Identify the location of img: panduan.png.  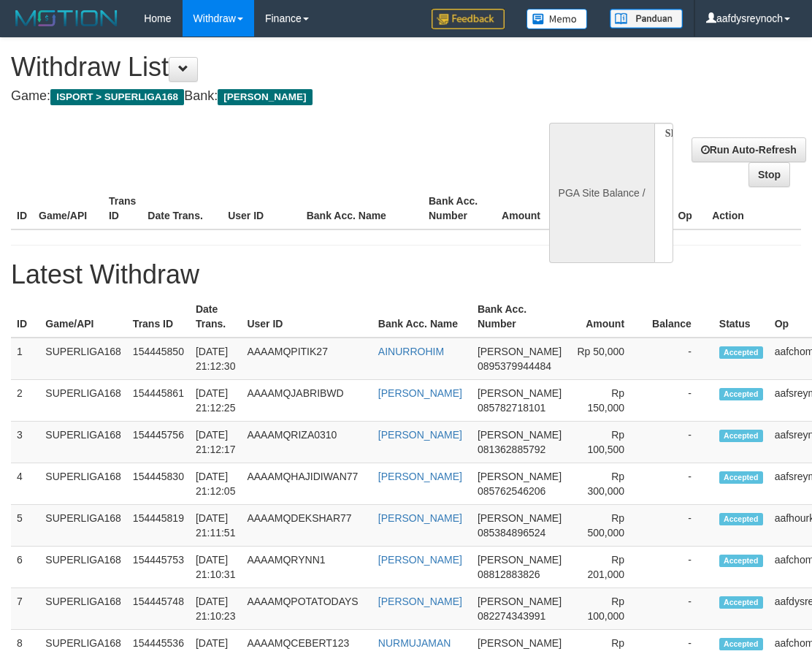
(646, 18).